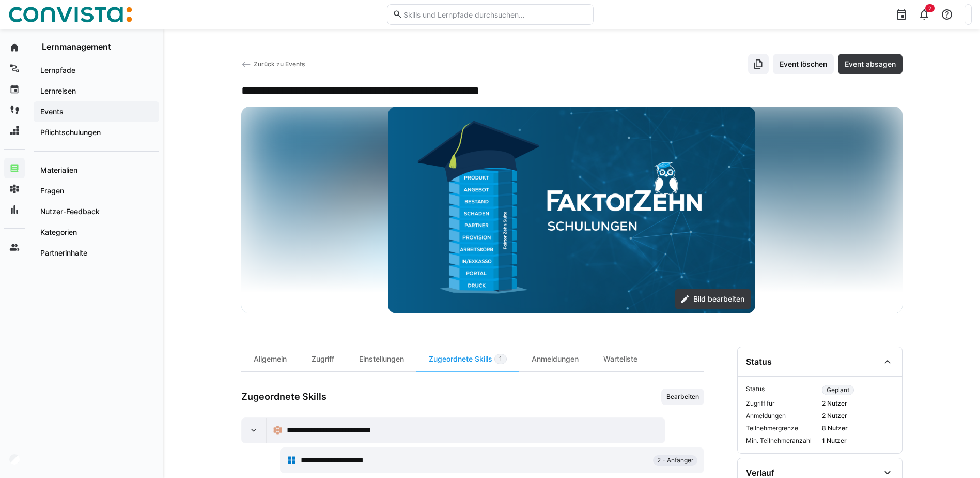  Describe the element at coordinates (621, 359) in the screenshot. I see `div: Warteliste` at that location.